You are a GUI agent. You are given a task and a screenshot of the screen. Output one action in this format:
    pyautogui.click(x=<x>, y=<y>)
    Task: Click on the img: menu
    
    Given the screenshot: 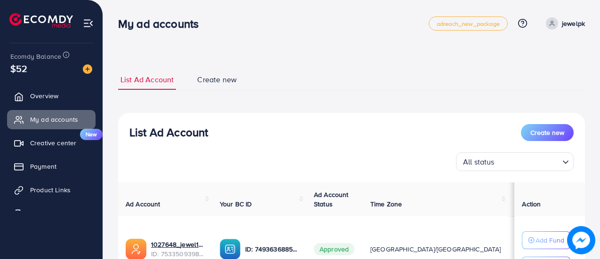 What is the action you would take?
    pyautogui.click(x=88, y=23)
    